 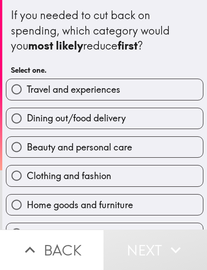 What do you see at coordinates (69, 176) in the screenshot?
I see `span: Clothing and fashion` at bounding box center [69, 176].